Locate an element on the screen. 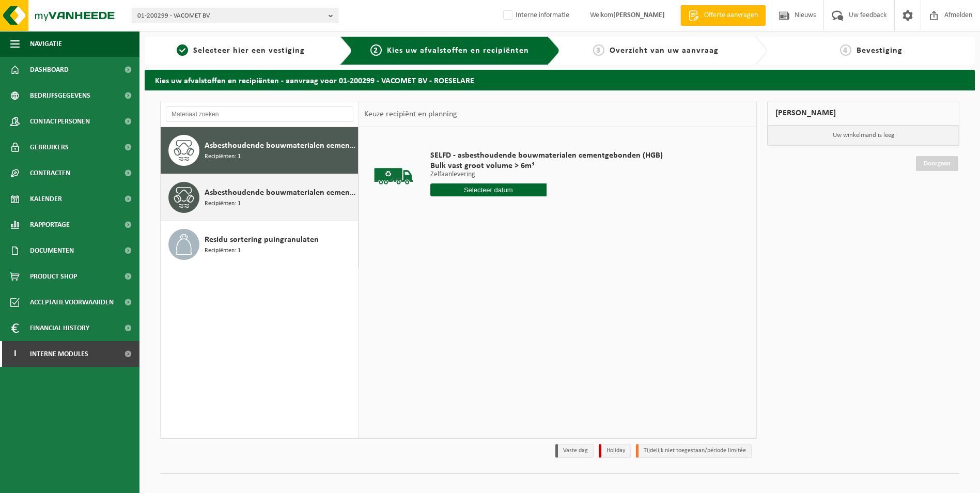 The height and width of the screenshot is (493, 980). span: Gebruikers is located at coordinates (50, 148).